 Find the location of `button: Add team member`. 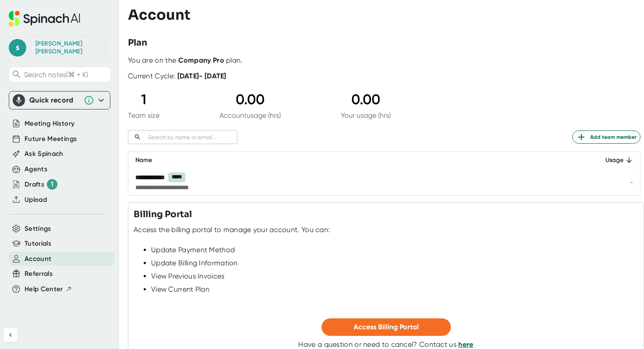

button: Add team member is located at coordinates (606, 137).